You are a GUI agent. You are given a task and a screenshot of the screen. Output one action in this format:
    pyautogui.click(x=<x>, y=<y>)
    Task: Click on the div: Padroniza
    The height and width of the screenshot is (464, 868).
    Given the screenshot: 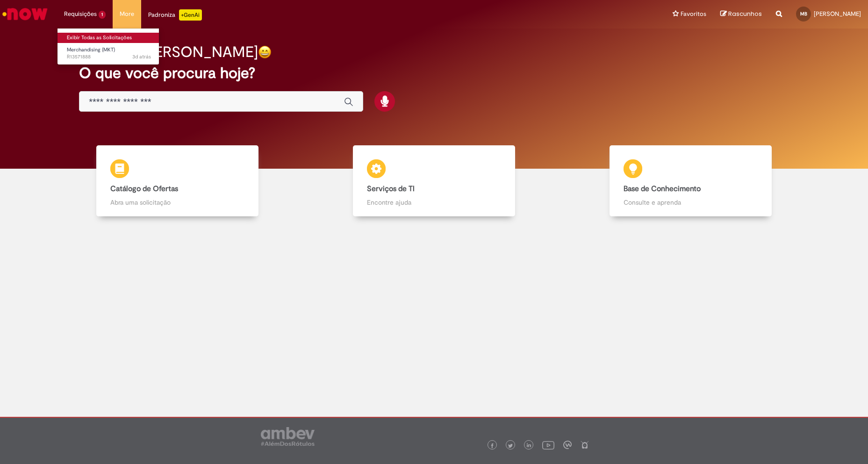 What is the action you would take?
    pyautogui.click(x=175, y=15)
    